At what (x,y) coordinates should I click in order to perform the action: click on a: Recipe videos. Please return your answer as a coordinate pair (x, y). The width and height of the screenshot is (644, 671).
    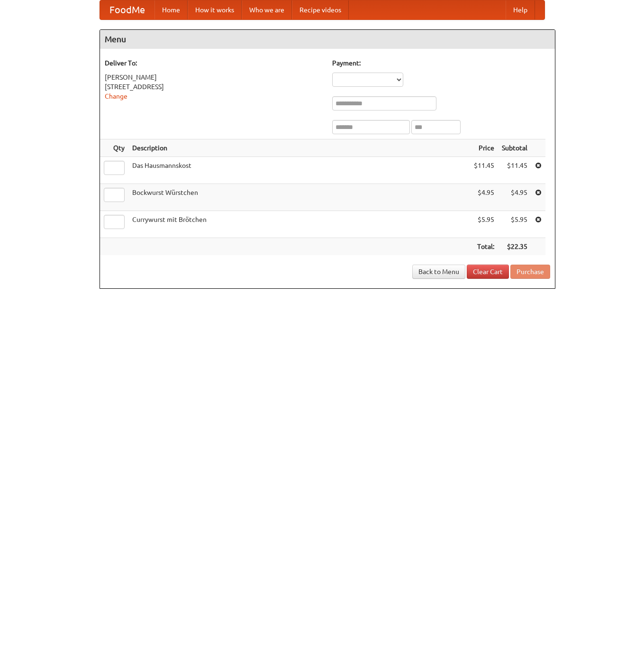
    Looking at the image, I should click on (321, 10).